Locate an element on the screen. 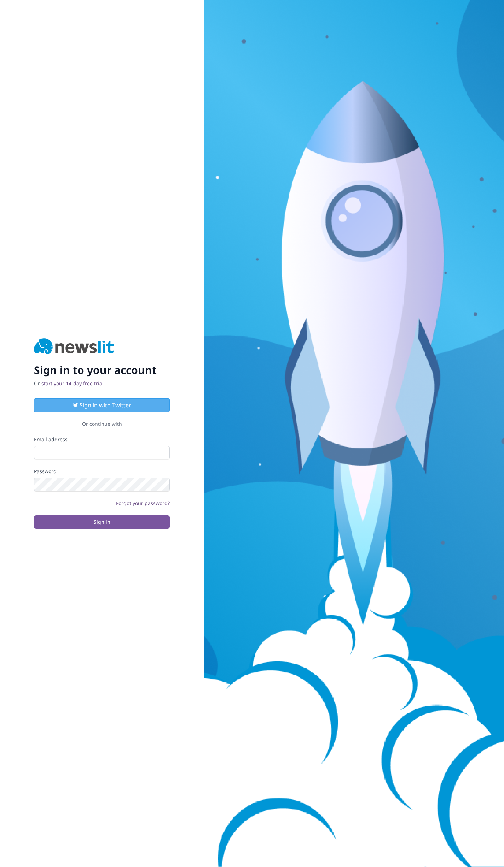 The width and height of the screenshot is (504, 867). a: start your 14-day free trial is located at coordinates (72, 383).